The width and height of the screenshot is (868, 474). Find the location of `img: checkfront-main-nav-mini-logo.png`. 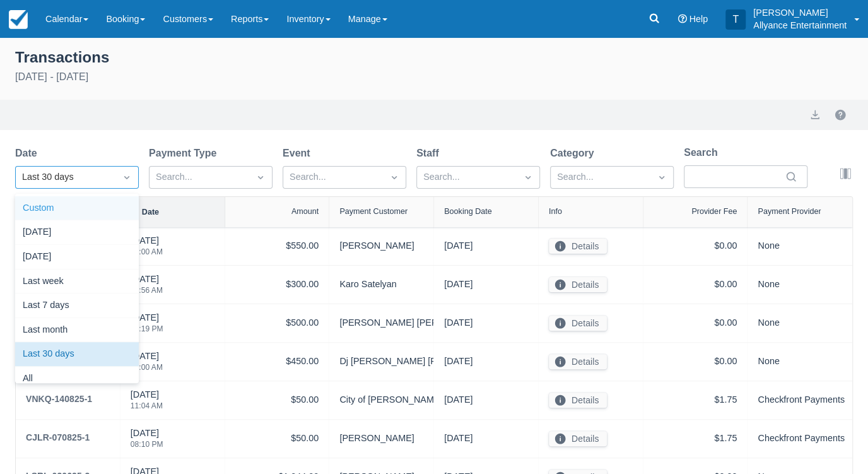

img: checkfront-main-nav-mini-logo.png is located at coordinates (18, 20).